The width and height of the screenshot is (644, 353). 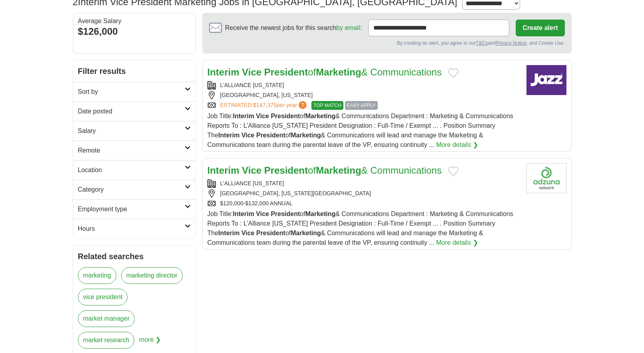 What do you see at coordinates (264, 105) in the screenshot?
I see `a: ESTIMATED:$147,375per year?` at bounding box center [264, 105].